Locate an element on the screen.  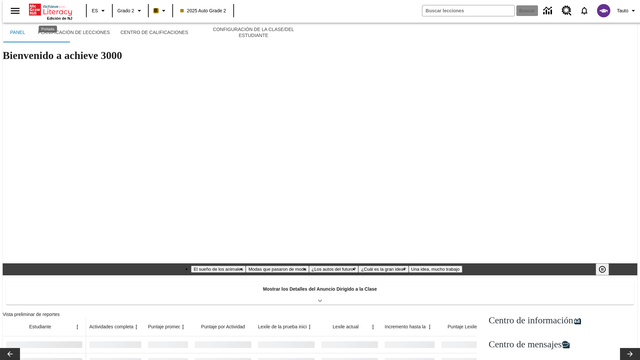
div: Pausar is located at coordinates (605, 269).